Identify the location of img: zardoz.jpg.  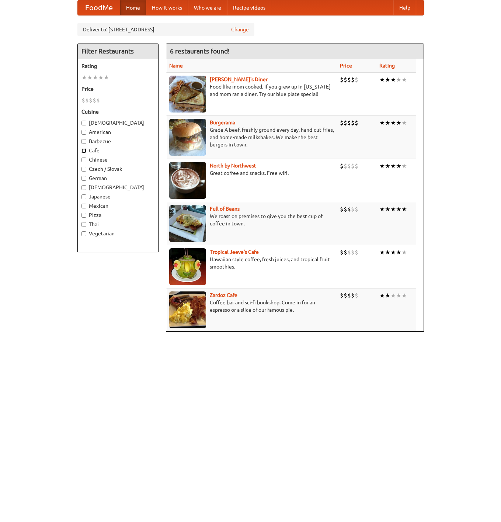
(188, 310).